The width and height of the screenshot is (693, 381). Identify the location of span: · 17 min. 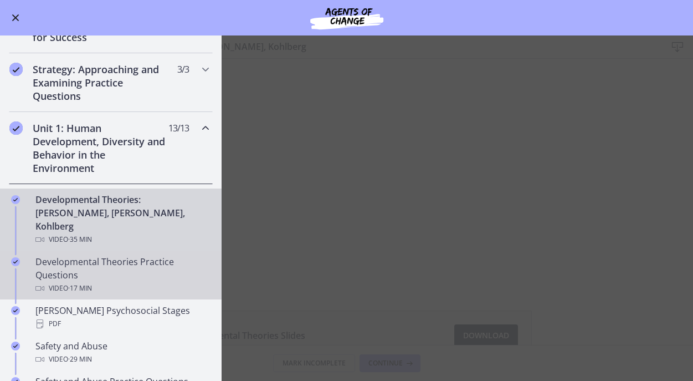
(80, 288).